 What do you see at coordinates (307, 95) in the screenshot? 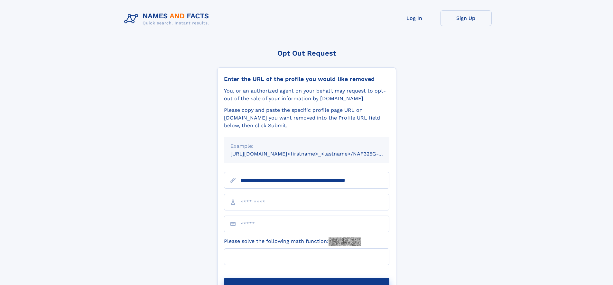
I see `div: You, or an authorized agent on your behalf, may request to opt-out of the sale of your informatio...` at bounding box center [307, 95].